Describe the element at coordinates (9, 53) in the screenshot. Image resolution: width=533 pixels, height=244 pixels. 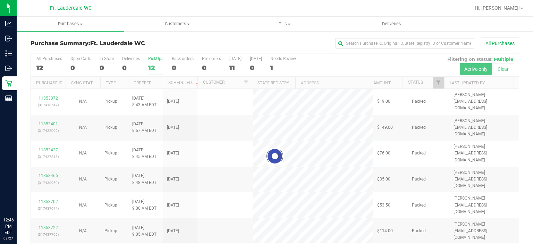
I see `inline-svg: Inventory` at that location.